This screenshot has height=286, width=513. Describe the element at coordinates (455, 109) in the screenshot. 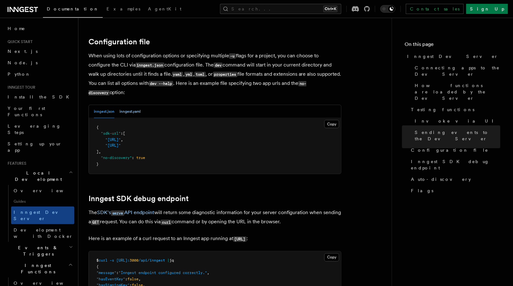

I see `a: Testing functions` at that location.